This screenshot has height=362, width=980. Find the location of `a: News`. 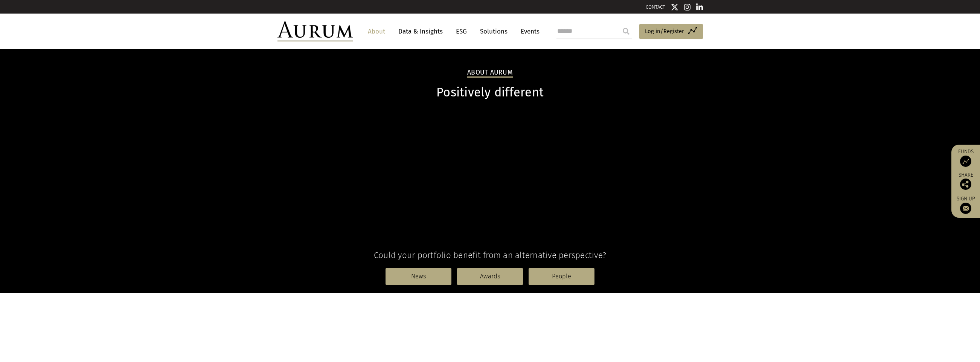

a: News is located at coordinates (419, 276).